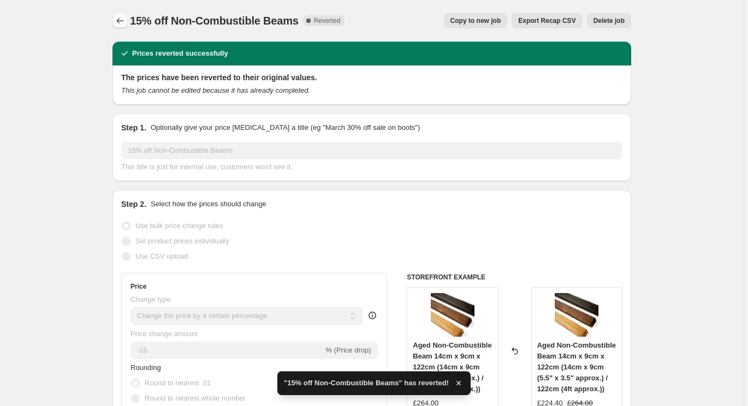 The image size is (748, 406). Describe the element at coordinates (348, 350) in the screenshot. I see `span: % (Price drop)` at that location.